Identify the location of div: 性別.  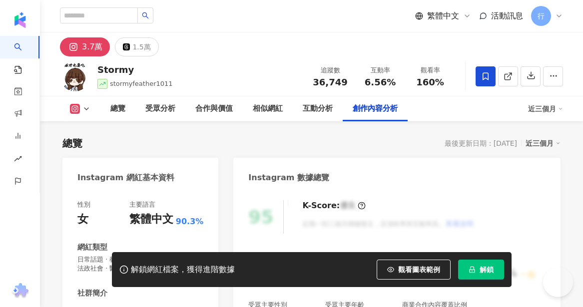
(84, 205).